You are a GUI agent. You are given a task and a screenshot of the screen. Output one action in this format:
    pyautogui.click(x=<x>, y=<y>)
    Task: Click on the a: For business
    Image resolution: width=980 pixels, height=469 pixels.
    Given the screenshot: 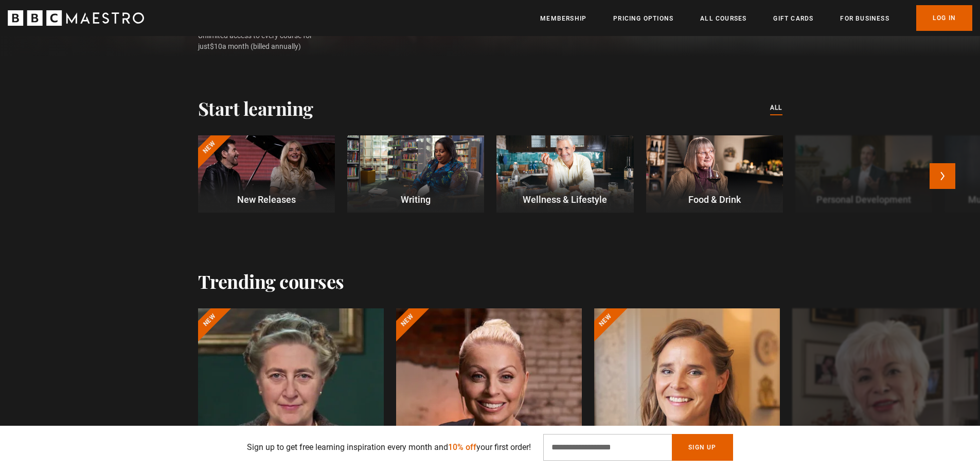 What is the action you would take?
    pyautogui.click(x=865, y=19)
    